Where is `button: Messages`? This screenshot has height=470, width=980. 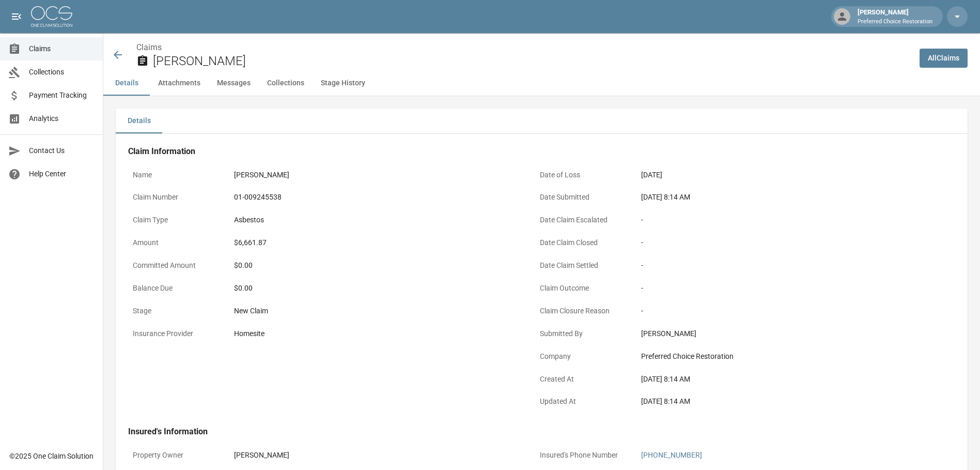 button: Messages is located at coordinates (234, 83).